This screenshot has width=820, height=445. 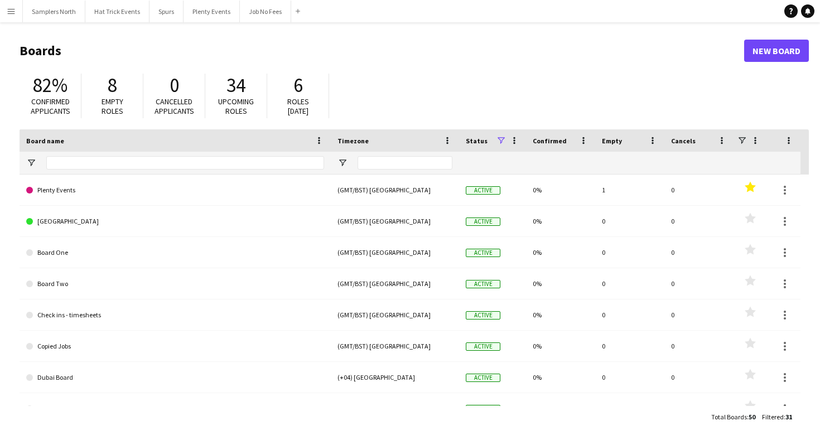 I want to click on span: Confirmed, so click(x=549, y=141).